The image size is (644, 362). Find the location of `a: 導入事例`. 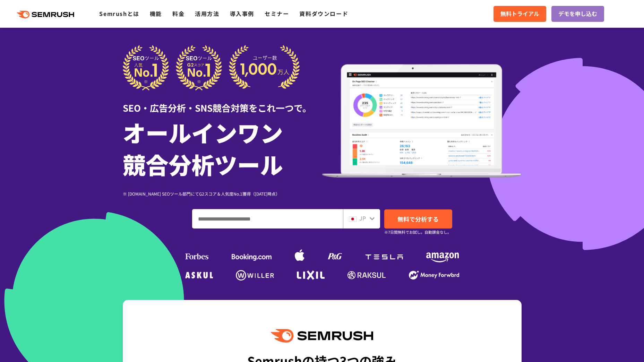

a: 導入事例 is located at coordinates (242, 14).